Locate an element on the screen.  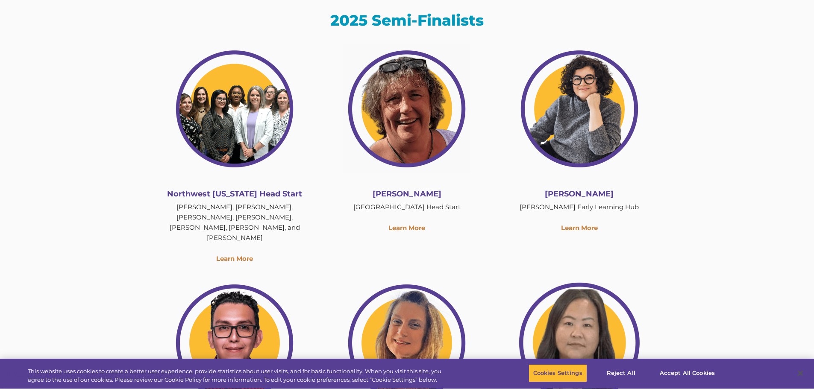
div: This website uses cookies to create a better user experience, provide statistics about user visit... is located at coordinates (237, 375).